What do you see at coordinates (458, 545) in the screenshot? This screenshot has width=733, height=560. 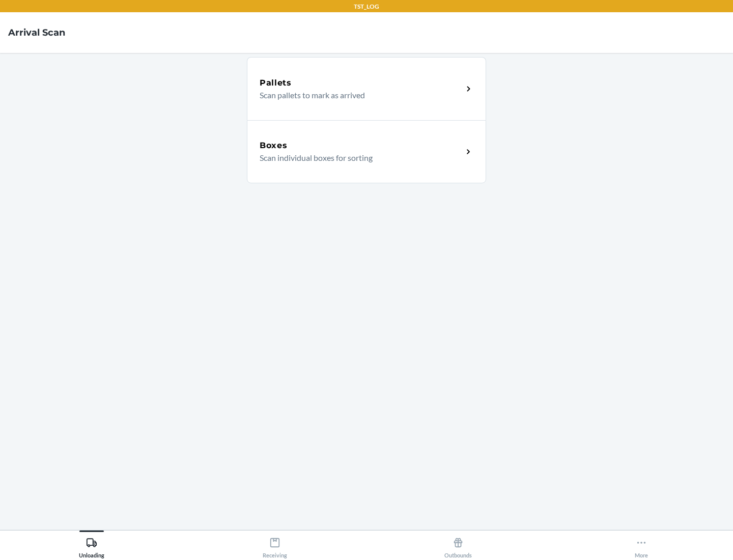 I see `button: Outbounds` at bounding box center [458, 545].